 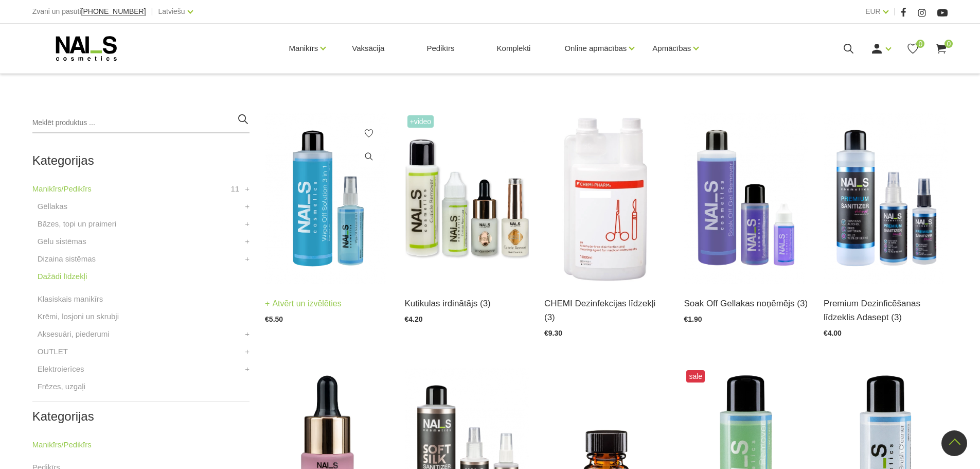 I want to click on a: Komplekti, so click(x=514, y=48).